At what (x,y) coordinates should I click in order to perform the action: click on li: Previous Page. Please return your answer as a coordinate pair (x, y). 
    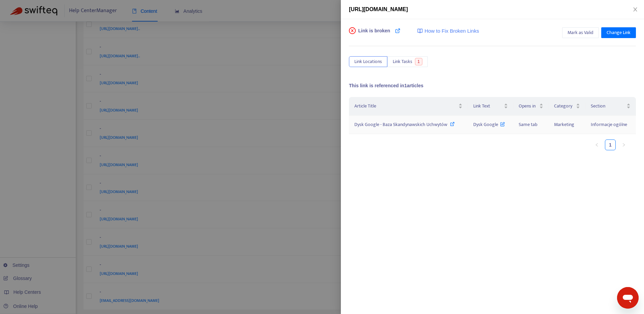
    Looking at the image, I should click on (597, 145).